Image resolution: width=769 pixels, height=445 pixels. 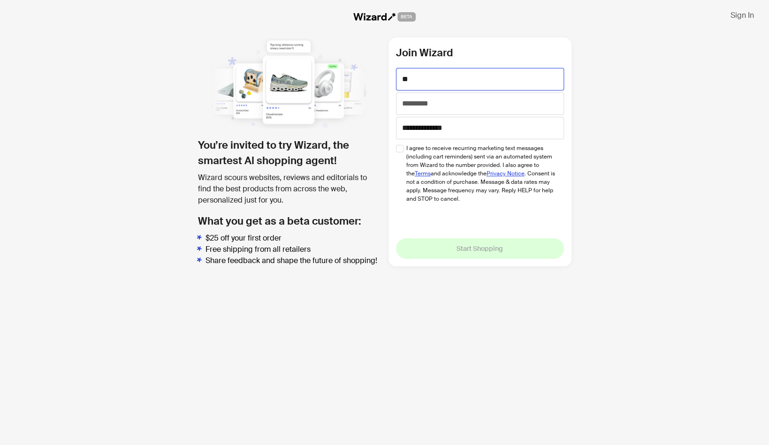 I want to click on li: $25 off your first order, so click(x=293, y=238).